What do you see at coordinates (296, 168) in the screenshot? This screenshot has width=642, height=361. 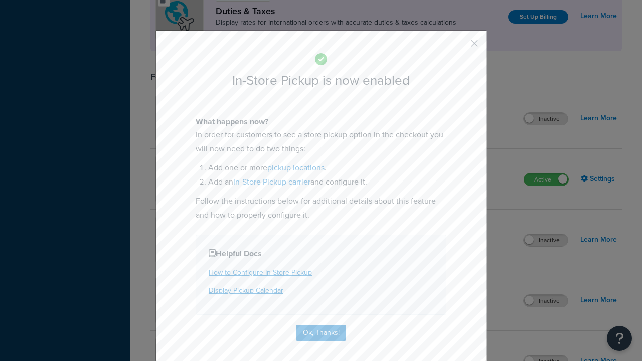 I see `a: pickup locations` at bounding box center [296, 168].